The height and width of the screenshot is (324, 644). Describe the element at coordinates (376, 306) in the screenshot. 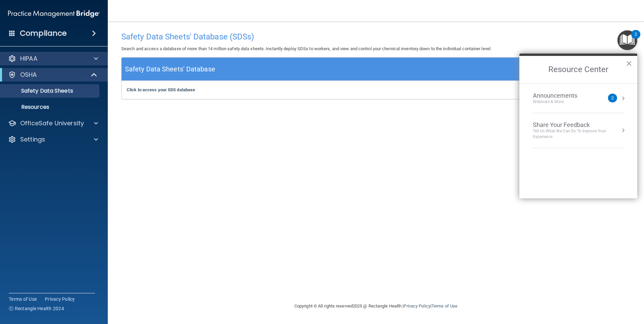

I see `div: Copyright © All rights reserved 2025 @ Rectangle Health | |` at that location.